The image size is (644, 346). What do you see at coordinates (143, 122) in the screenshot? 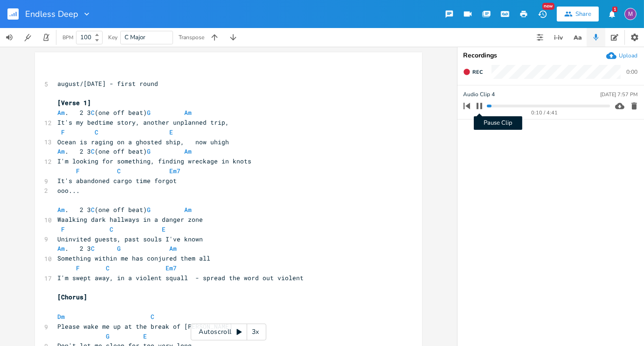
I see `span: It's my bedtime story, another unplanned trip,` at bounding box center [143, 122].